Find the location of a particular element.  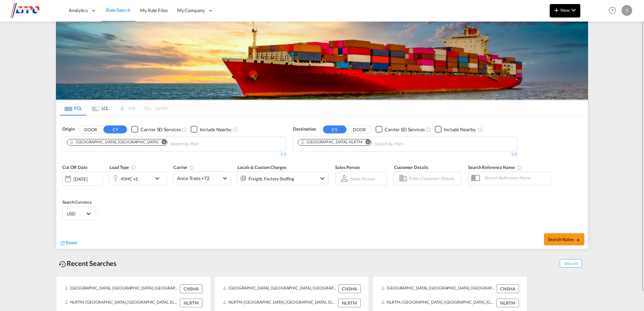

span: Search Rates is located at coordinates (564, 239).